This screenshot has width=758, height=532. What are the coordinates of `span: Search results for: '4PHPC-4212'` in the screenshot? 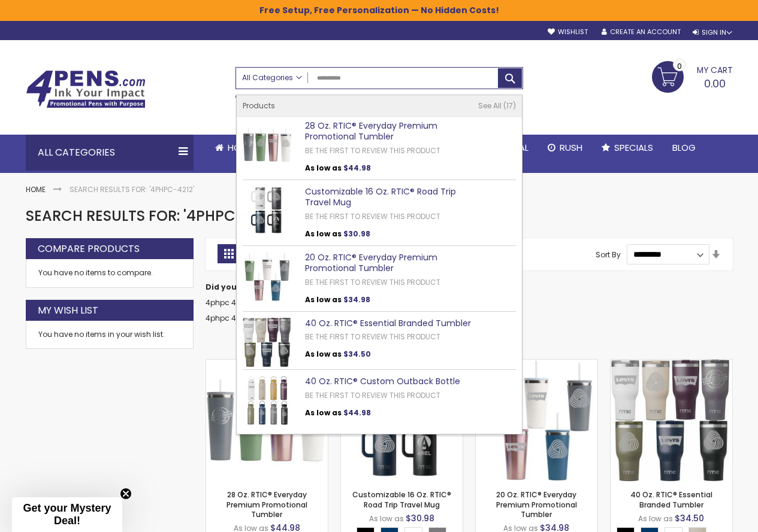 It's located at (151, 216).